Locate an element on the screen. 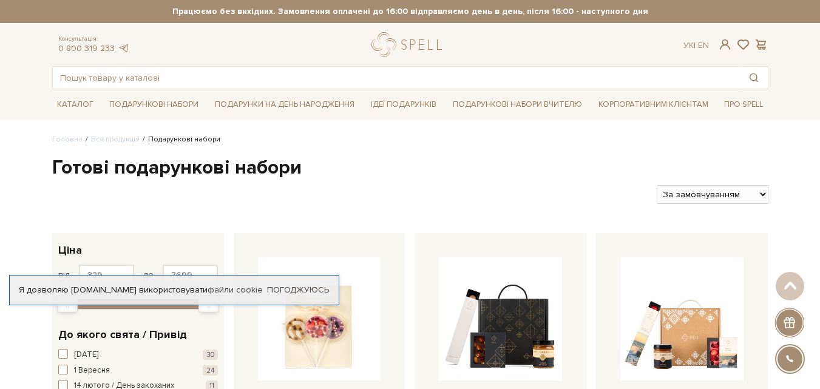  div: Ук is located at coordinates (696, 46).